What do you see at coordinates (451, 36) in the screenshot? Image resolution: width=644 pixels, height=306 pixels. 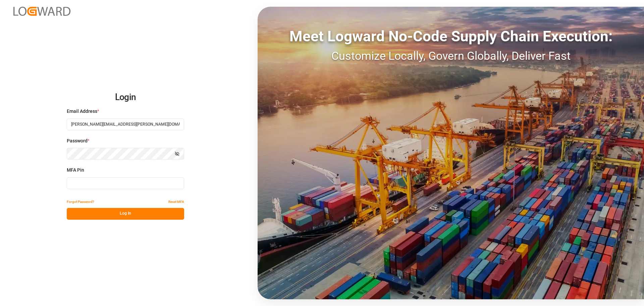 I see `div: Meet Logward No-Code Supply Chain Execution:` at bounding box center [451, 36].